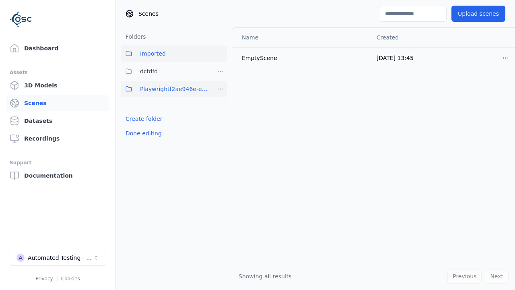 This screenshot has width=515, height=290. Describe the element at coordinates (58, 121) in the screenshot. I see `a: Datasets` at that location.